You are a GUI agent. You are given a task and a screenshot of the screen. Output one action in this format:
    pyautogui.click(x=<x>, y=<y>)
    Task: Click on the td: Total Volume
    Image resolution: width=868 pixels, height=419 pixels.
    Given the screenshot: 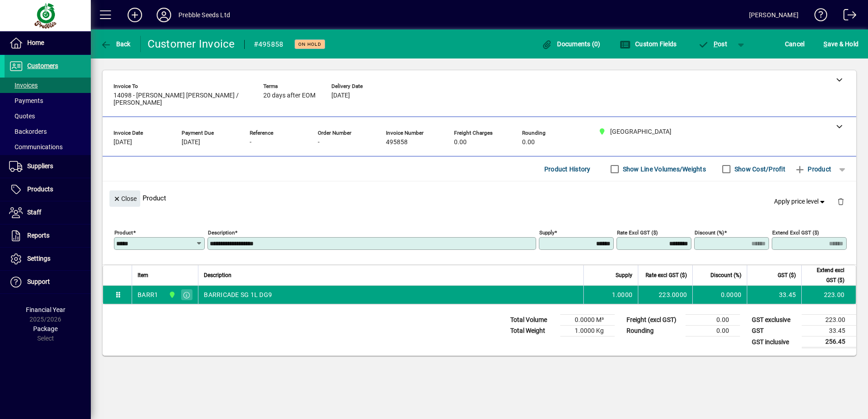 What is the action you would take?
    pyautogui.click(x=533, y=320)
    